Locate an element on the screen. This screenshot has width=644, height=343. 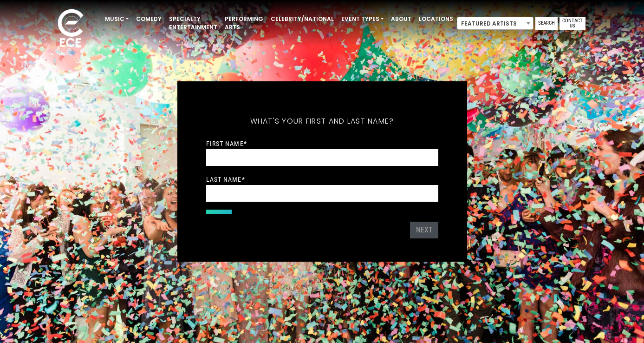
a: Specialty Entertainment is located at coordinates (193, 23).